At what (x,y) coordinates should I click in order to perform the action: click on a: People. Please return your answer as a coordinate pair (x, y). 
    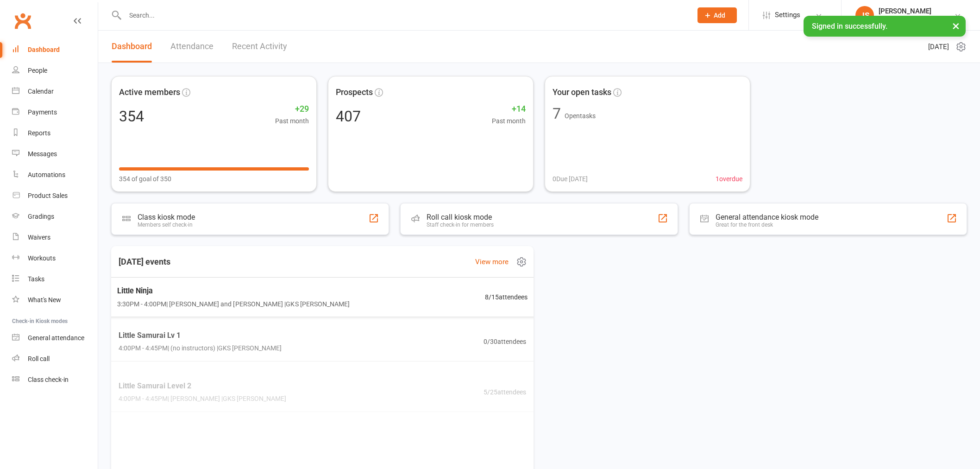
    Looking at the image, I should click on (54, 71).